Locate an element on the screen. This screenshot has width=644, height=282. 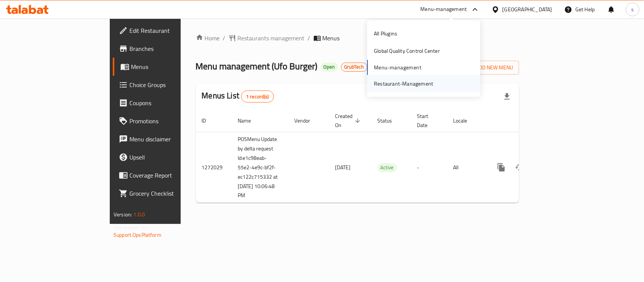
a: Promotions is located at coordinates (165, 121).